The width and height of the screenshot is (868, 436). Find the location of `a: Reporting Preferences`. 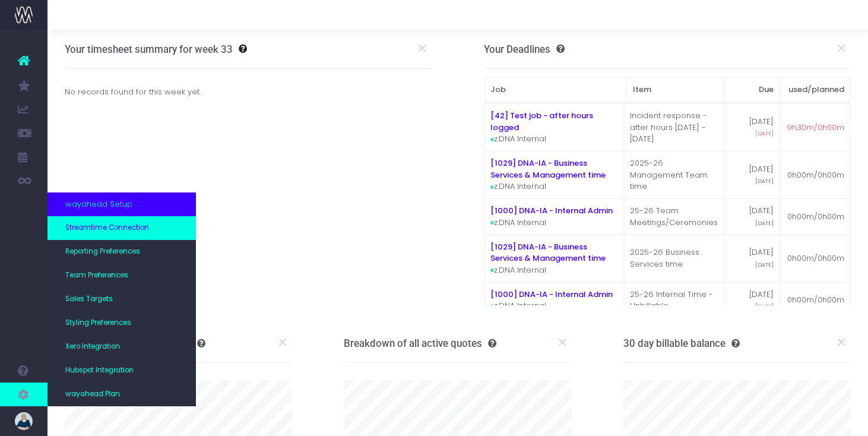

a: Reporting Preferences is located at coordinates (122, 252).